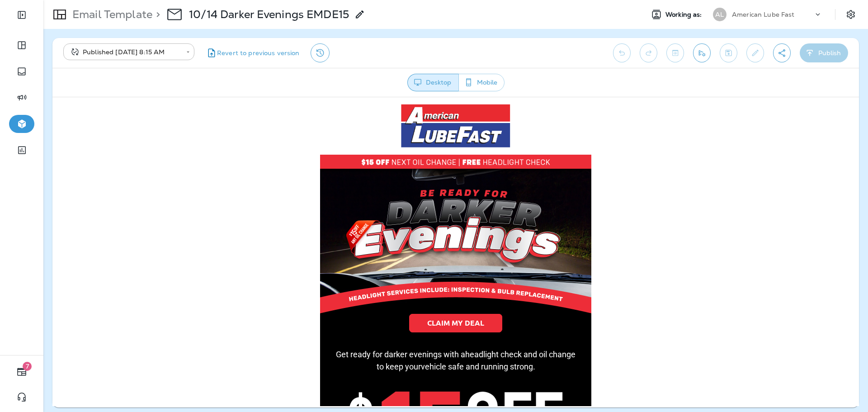 The image size is (868, 412). What do you see at coordinates (720, 15) in the screenshot?
I see `div: AL` at bounding box center [720, 15].